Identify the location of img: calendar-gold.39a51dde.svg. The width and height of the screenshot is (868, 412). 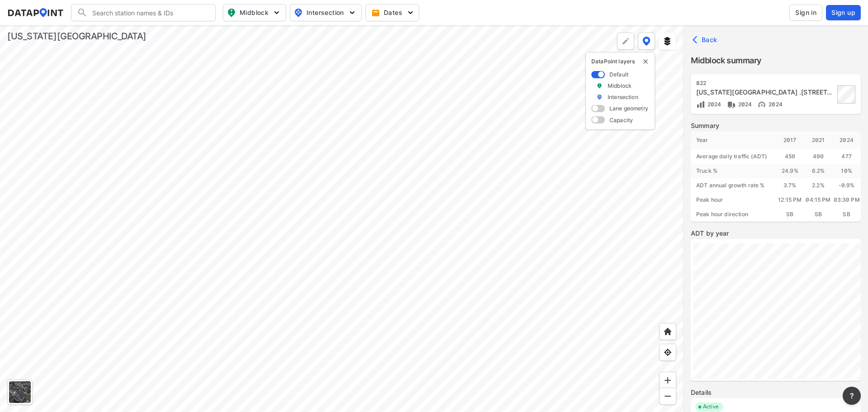
(376, 13).